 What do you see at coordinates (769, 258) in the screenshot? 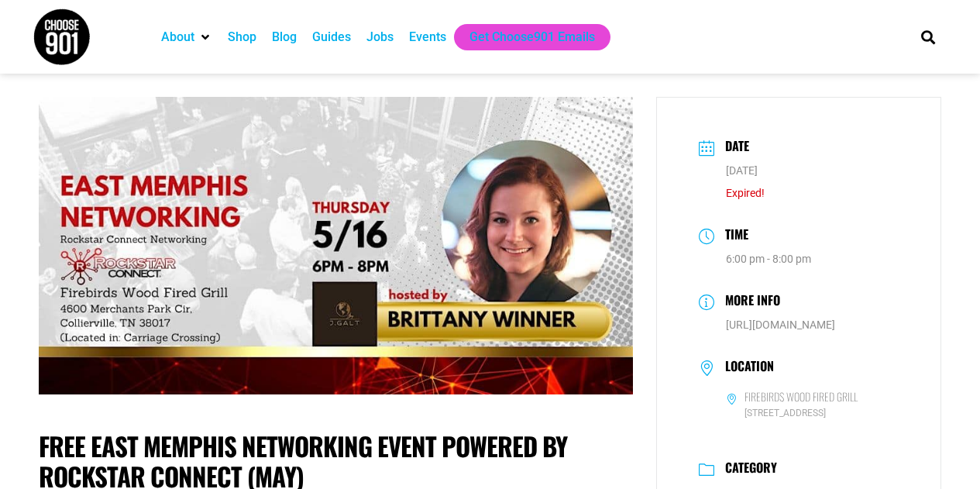
I see `abbr: 6:00 pm - 8:00 pm` at bounding box center [769, 258].